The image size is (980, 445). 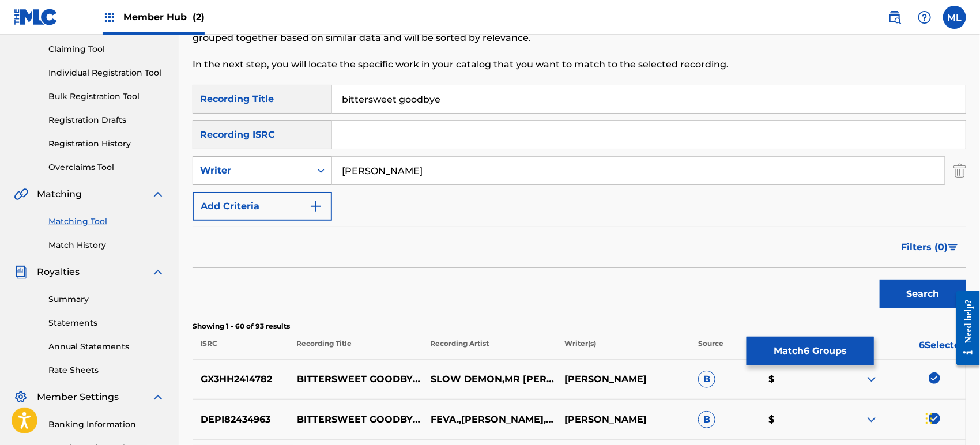 What do you see at coordinates (490, 65) in the screenshot?
I see `p: In the next step, you will locate the specific work in your catalog that you want to match to the...` at bounding box center [490, 65].